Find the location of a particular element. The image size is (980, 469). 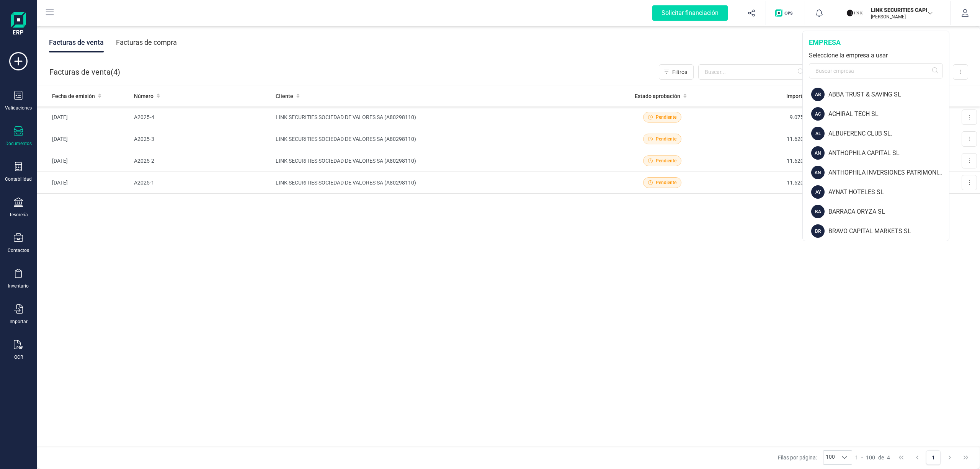

div: Solicitar financiación is located at coordinates (690, 13).